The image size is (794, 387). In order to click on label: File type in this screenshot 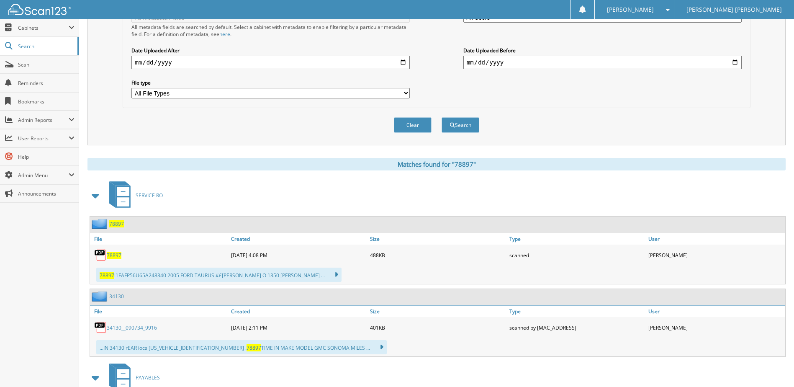, I will do `click(270, 82)`.